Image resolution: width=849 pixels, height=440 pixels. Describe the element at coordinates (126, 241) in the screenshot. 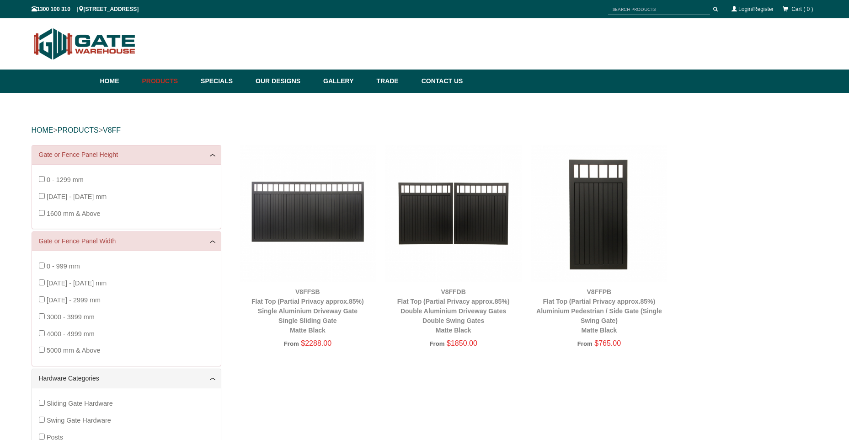

I see `a: Gate or Fence Panel Width` at that location.